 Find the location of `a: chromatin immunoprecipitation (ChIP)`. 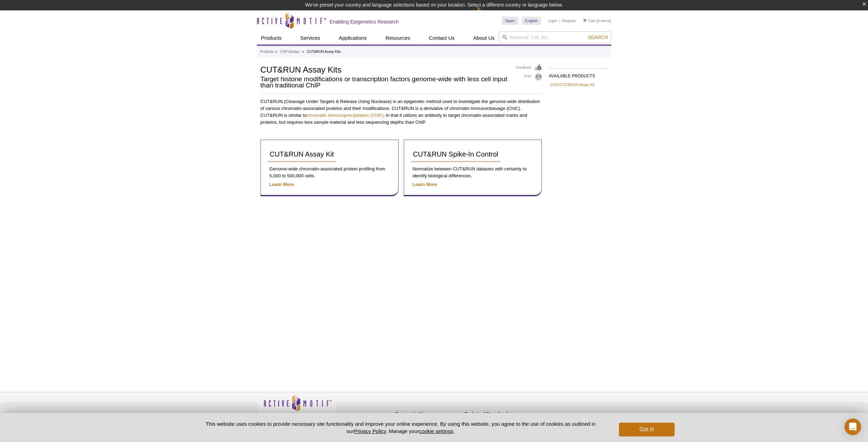

a: chromatin immunoprecipitation (ChIP) is located at coordinates (345, 115).